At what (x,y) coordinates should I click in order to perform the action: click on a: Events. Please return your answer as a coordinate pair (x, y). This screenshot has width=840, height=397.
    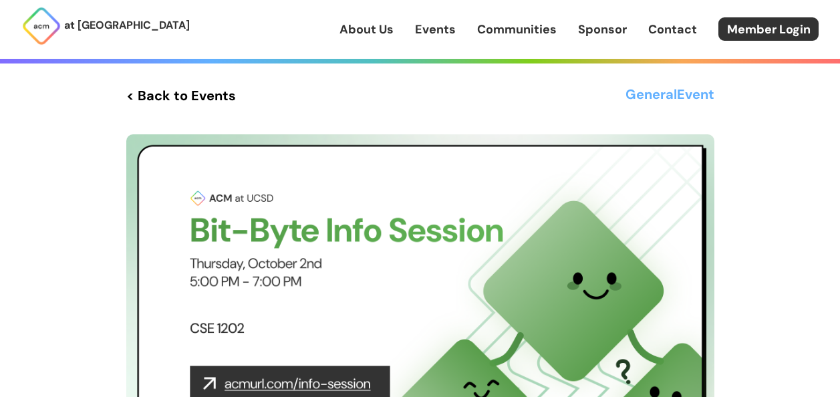
    Looking at the image, I should click on (435, 29).